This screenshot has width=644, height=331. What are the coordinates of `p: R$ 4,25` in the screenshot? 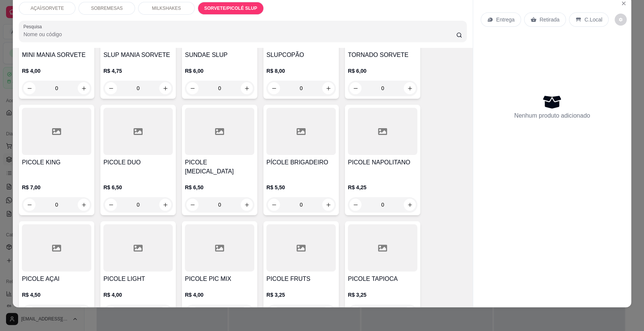 It's located at (383, 188).